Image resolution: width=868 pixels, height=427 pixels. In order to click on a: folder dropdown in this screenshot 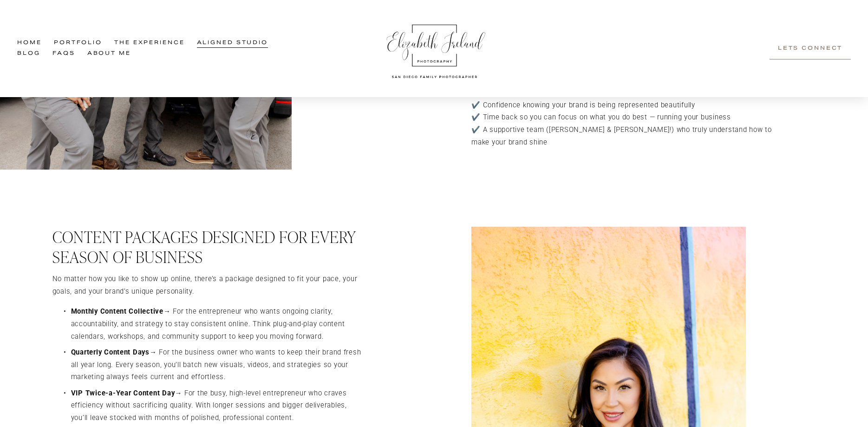, I will do `click(149, 43)`.